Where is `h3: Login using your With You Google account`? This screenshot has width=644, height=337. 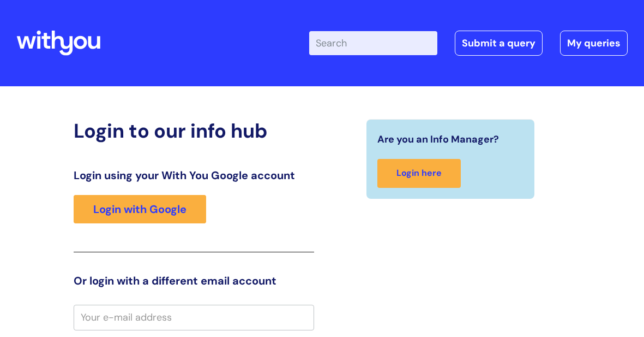 h3: Login using your With You Google account is located at coordinates (194, 175).